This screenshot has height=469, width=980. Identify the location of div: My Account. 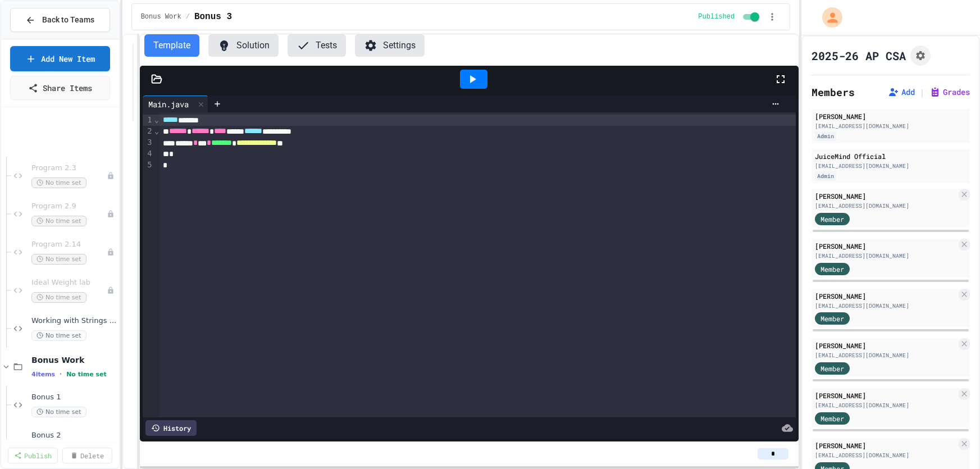
(828, 17).